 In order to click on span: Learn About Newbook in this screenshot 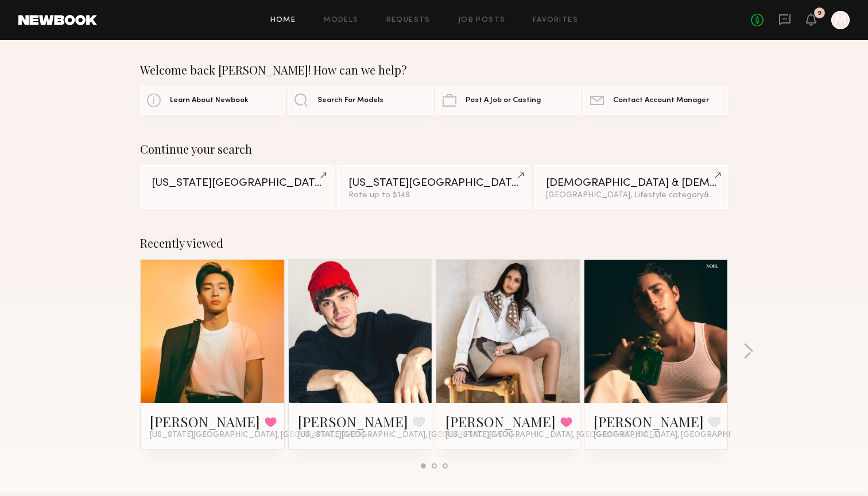, I will do `click(209, 101)`.